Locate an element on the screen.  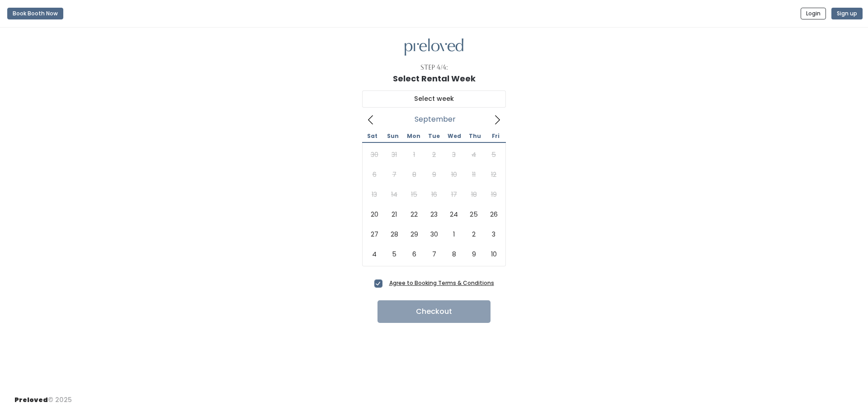
span: Sun is located at coordinates (393, 136).